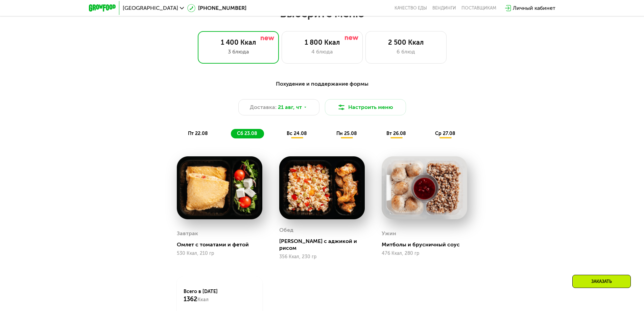 The image size is (644, 311). I want to click on div: 476 Ккал, 280 гр, so click(424, 254).